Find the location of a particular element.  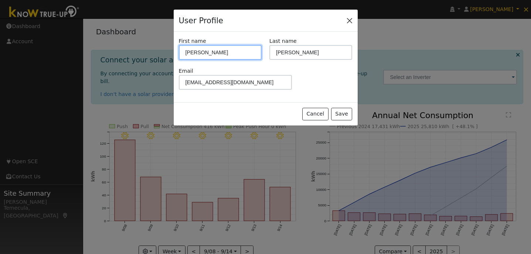

button: Cancel is located at coordinates (315, 114).